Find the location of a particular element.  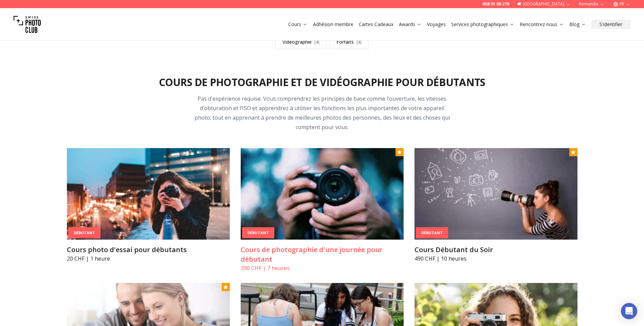

a: Awards is located at coordinates (410, 25).